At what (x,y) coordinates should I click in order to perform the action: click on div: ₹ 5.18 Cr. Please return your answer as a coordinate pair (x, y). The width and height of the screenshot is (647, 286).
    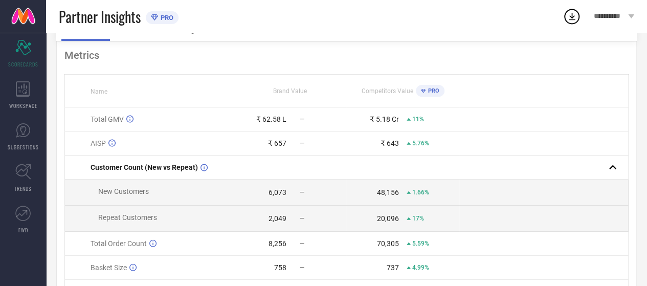
    Looking at the image, I should click on (384, 119).